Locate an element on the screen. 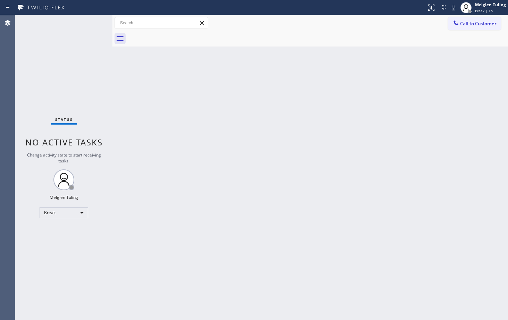 This screenshot has height=320, width=508. button: Mute is located at coordinates (454, 8).